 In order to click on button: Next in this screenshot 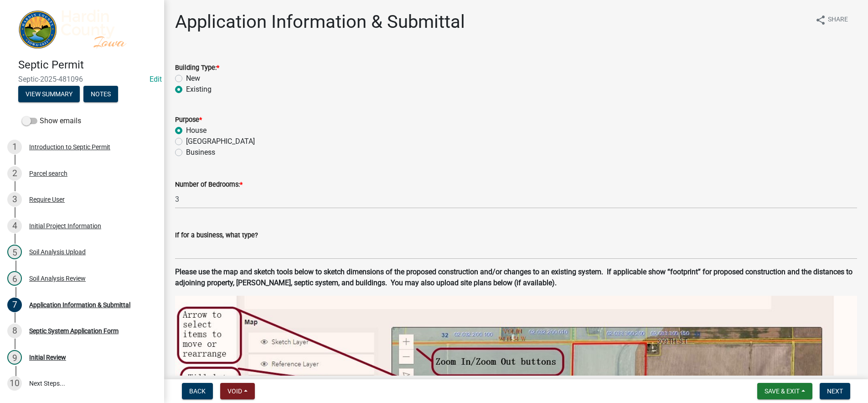, I will do `click(835, 391)`.